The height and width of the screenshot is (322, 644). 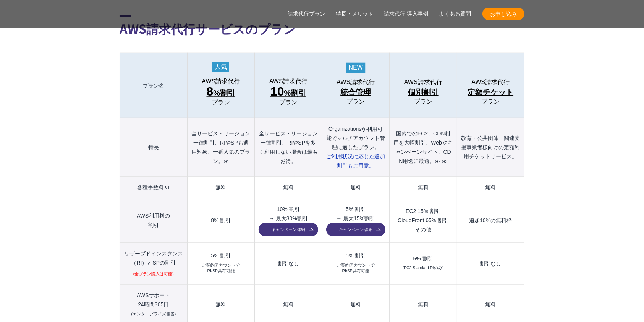 I want to click on td: 追加10%の無料枠, so click(x=491, y=221).